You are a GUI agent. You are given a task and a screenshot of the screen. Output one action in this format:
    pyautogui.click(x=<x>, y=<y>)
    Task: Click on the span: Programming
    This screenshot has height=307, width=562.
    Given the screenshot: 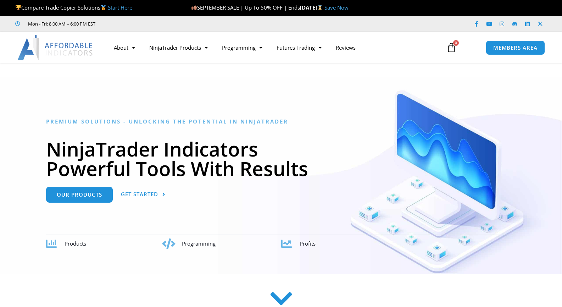 What is the action you would take?
    pyautogui.click(x=198, y=243)
    